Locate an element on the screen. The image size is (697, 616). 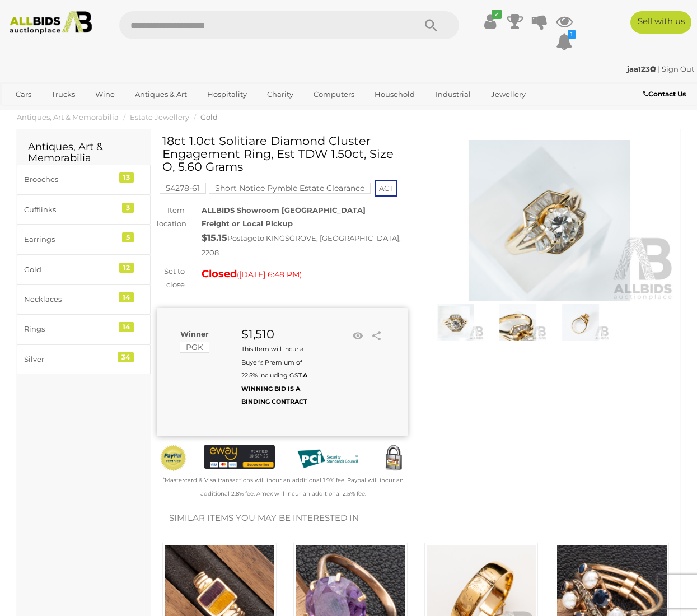
button: Search is located at coordinates (431, 25).